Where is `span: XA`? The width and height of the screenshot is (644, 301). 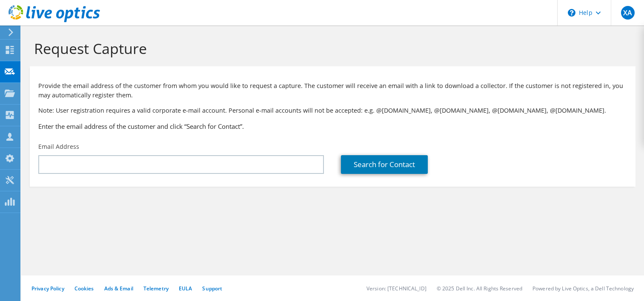 span: XA is located at coordinates (628, 13).